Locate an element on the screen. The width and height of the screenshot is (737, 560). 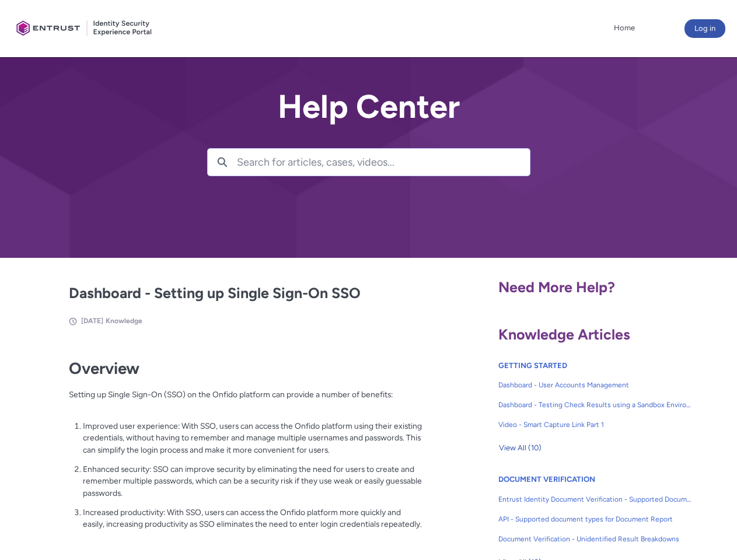
h2: Dashboard - Setting up Single Sign-On SSO is located at coordinates (245, 294).